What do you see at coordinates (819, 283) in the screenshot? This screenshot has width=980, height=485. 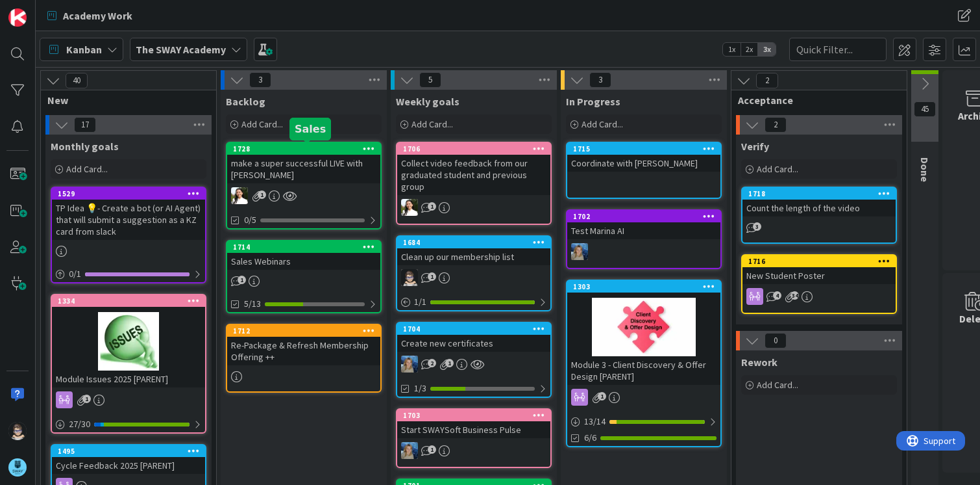 I see `a: 1716New Student Poster` at bounding box center [819, 283].